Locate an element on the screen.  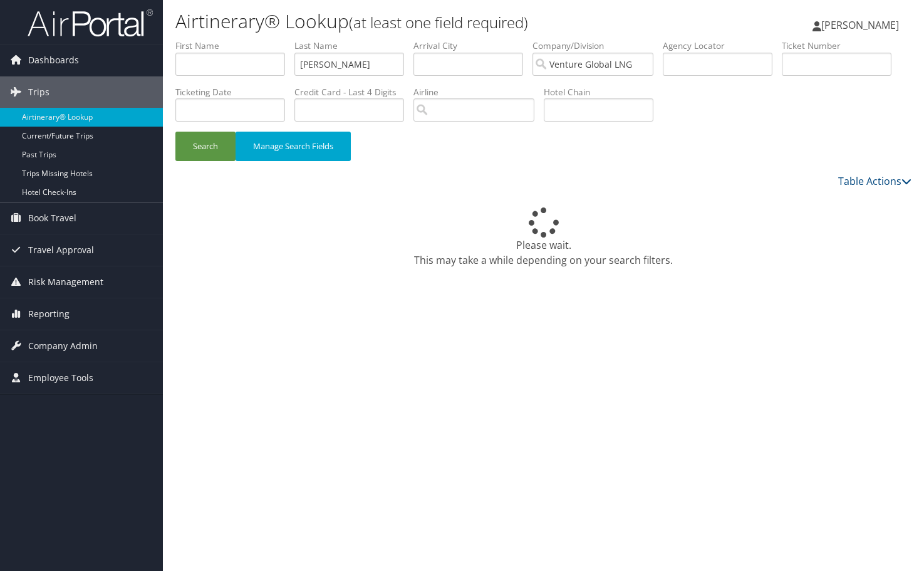
div: Please wait. This may take a while depending on your search filters. is located at coordinates (544, 237).